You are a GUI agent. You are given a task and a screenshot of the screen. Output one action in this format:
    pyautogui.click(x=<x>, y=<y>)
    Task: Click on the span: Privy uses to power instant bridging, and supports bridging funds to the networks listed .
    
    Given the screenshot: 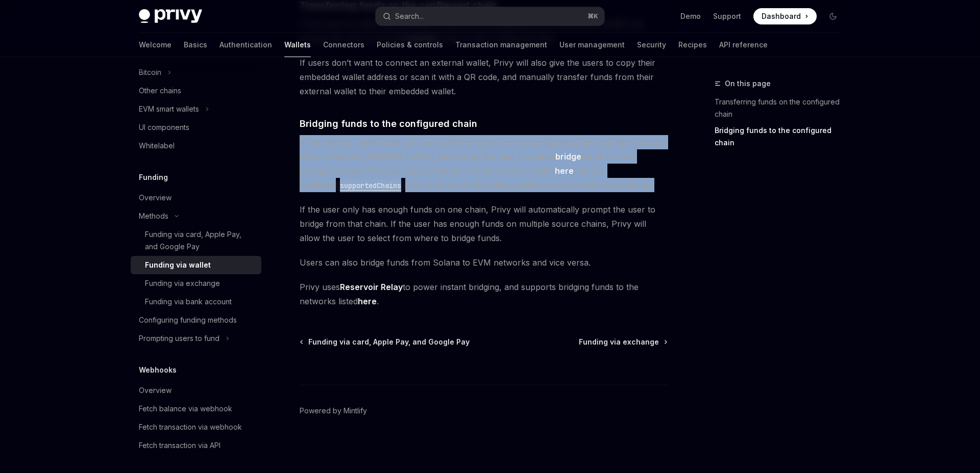 What is the action you would take?
    pyautogui.click(x=484, y=294)
    